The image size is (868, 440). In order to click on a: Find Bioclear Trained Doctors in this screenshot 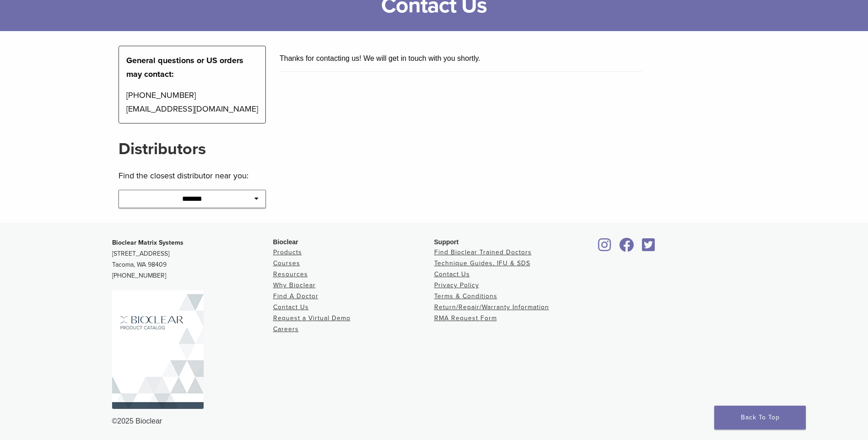, I will do `click(482, 252)`.